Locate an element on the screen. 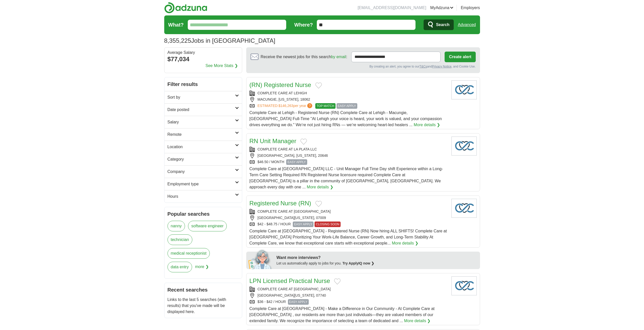 The image size is (644, 330). a: Company is located at coordinates (203, 171).